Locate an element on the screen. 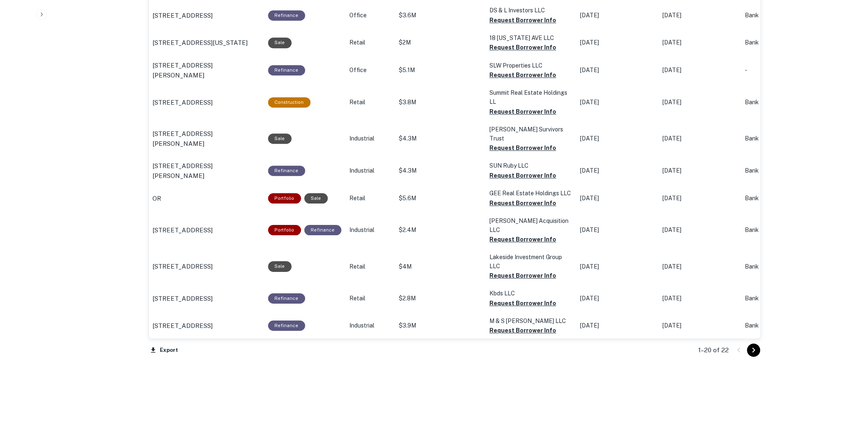  div: This loan purpose was for construction is located at coordinates (289, 102).